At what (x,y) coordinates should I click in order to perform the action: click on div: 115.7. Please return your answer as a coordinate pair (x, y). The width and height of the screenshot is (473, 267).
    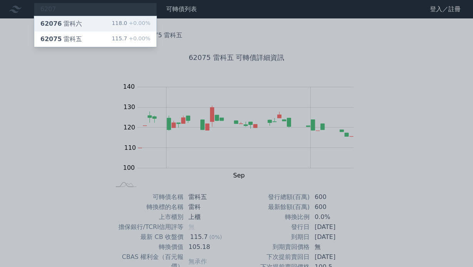
    Looking at the image, I should click on (131, 39).